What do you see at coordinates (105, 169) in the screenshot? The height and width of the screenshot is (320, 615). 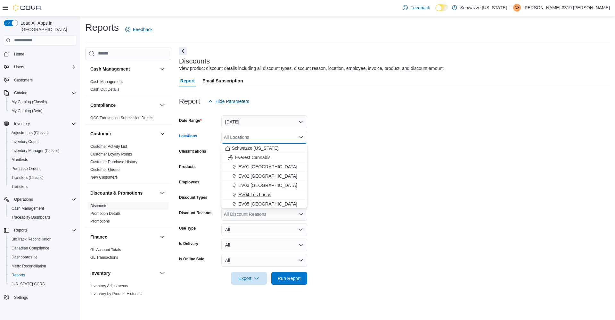 I see `a: Customer Queue` at bounding box center [105, 169].